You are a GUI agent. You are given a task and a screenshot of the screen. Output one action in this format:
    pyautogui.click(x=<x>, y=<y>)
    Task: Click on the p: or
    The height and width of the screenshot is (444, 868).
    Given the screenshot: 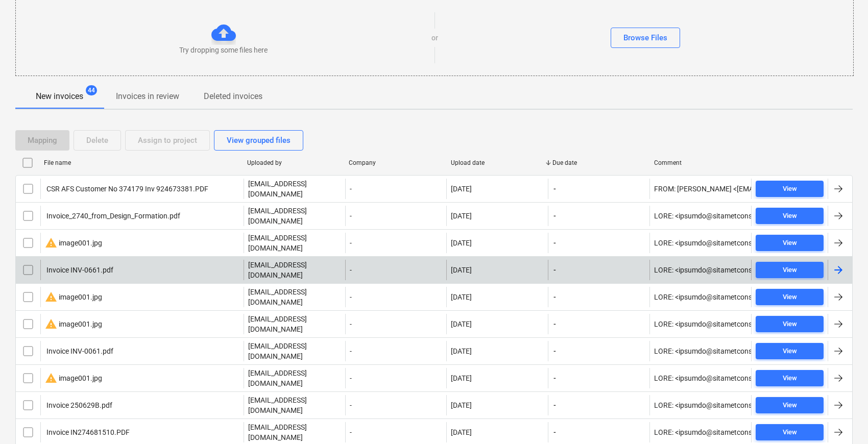 What is the action you would take?
    pyautogui.click(x=434, y=38)
    